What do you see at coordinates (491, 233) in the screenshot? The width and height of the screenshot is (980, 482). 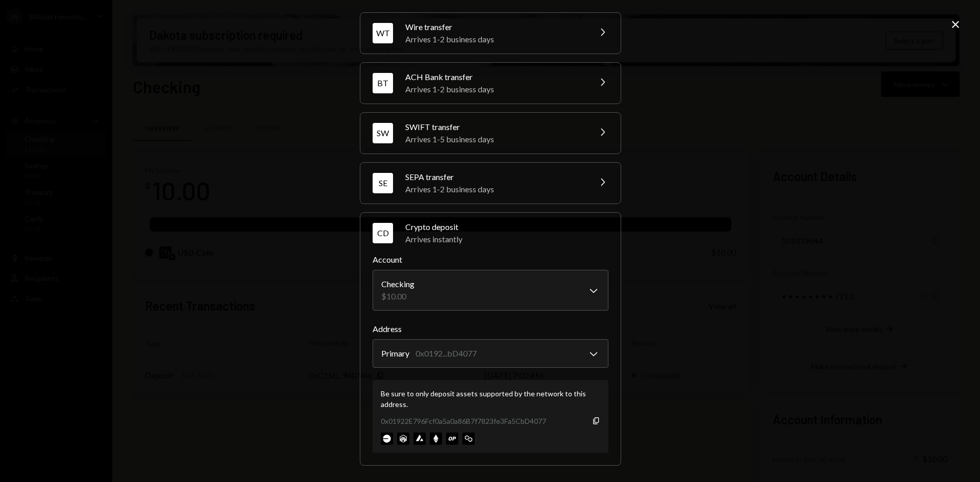 I see `button: CDCrypto depositArrives instantly` at bounding box center [491, 233].